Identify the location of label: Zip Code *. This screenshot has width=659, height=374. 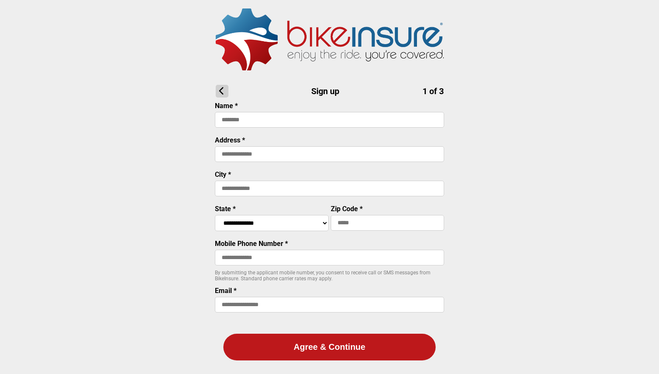
(346, 209).